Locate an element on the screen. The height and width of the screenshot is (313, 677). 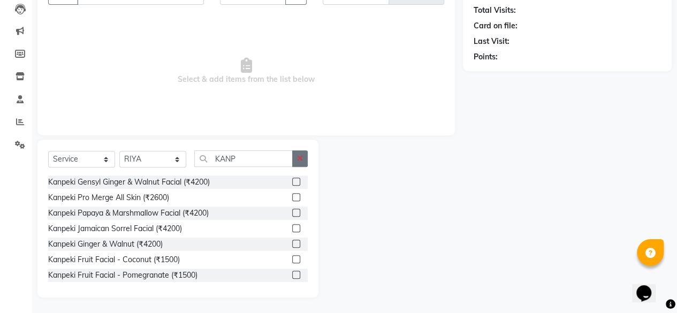
div: Points: is located at coordinates (485, 57).